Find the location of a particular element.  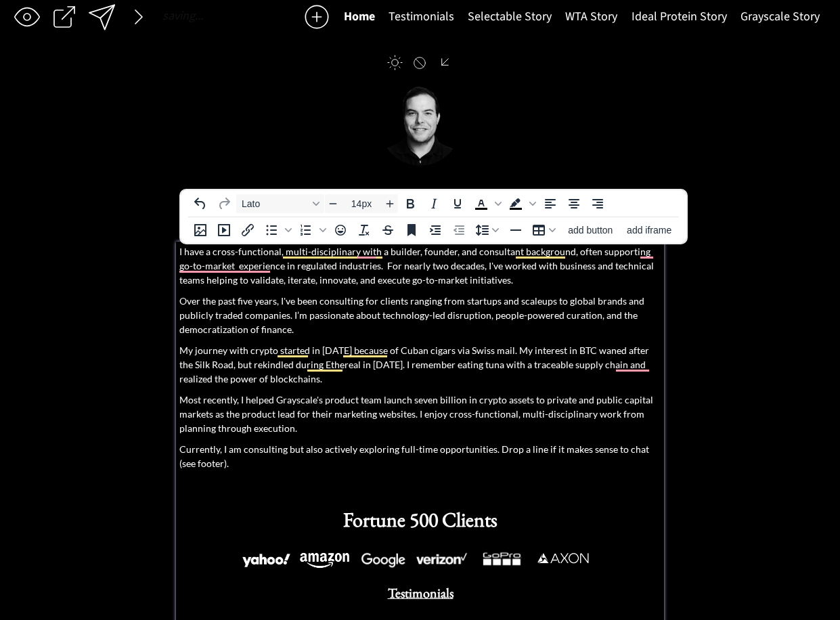

button: Strikethrough is located at coordinates (388, 230).